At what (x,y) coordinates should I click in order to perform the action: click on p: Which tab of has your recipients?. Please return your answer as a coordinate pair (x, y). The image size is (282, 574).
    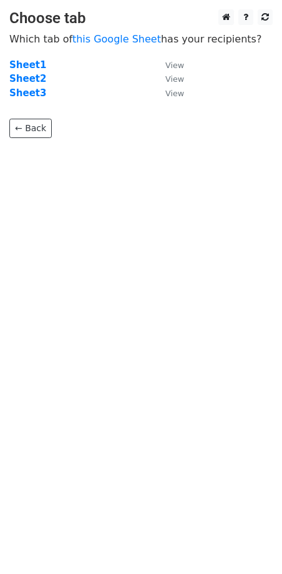
    Looking at the image, I should click on (141, 39).